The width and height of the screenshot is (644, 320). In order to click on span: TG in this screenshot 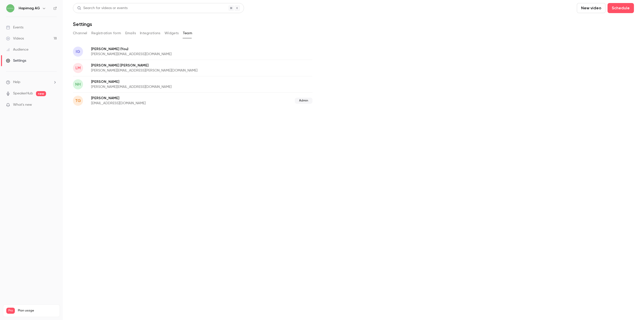, I will do `click(78, 101)`.